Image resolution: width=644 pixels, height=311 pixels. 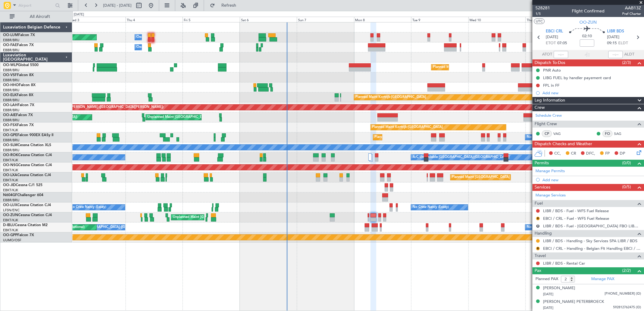 What do you see at coordinates (562, 43) in the screenshot?
I see `span: 07:05` at bounding box center [562, 43].